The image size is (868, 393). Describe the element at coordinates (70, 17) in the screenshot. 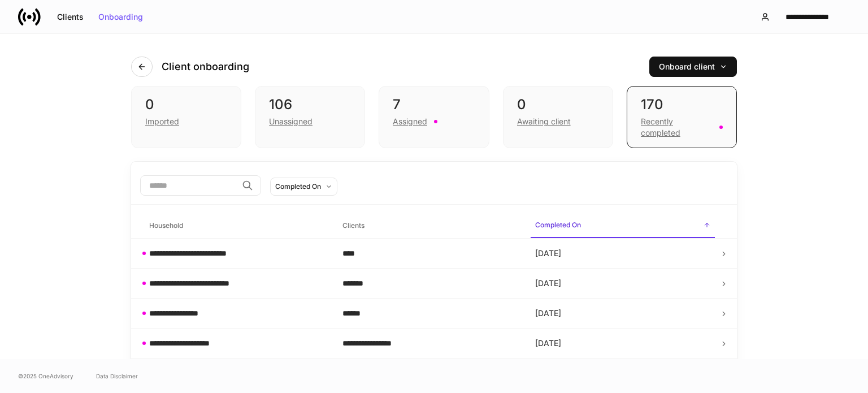

I see `button: Clients` at that location.